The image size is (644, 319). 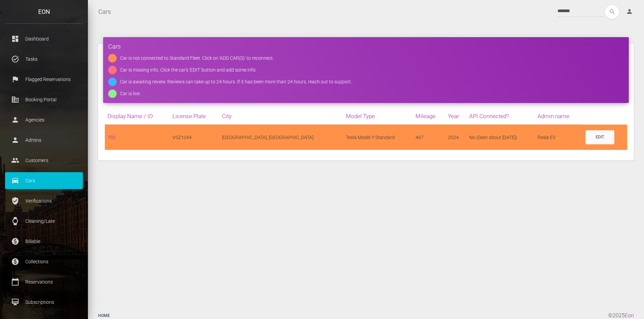 I want to click on p: Cleaning/Late, so click(x=44, y=221).